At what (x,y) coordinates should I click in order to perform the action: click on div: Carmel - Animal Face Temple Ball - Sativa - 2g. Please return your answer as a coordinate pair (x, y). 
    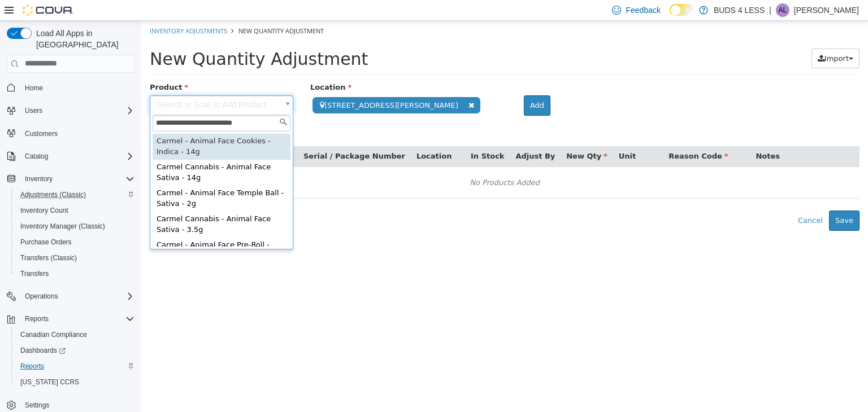
    Looking at the image, I should click on (80, 178).